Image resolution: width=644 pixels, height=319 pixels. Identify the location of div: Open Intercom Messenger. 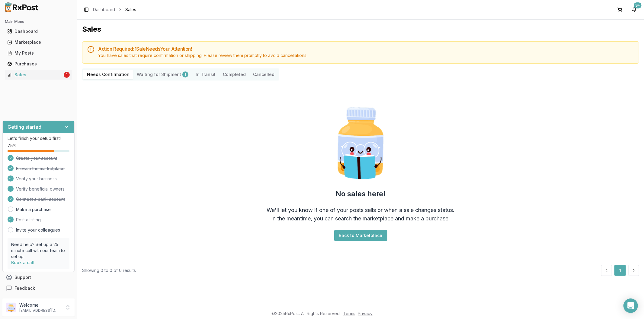
(631, 306).